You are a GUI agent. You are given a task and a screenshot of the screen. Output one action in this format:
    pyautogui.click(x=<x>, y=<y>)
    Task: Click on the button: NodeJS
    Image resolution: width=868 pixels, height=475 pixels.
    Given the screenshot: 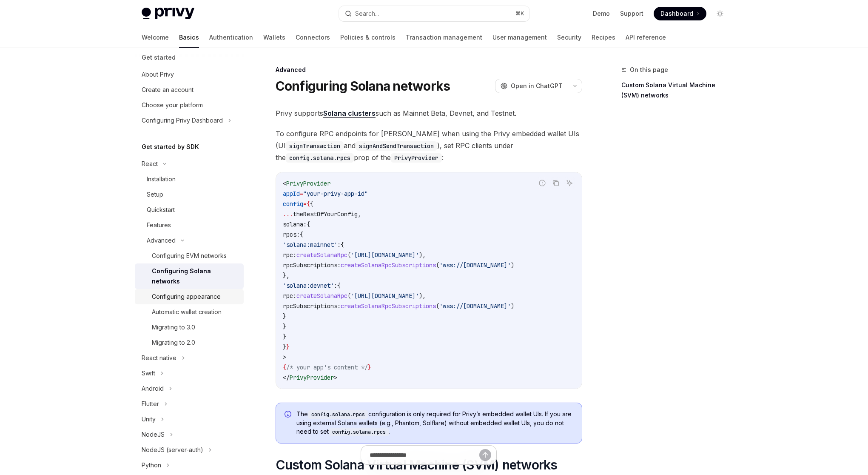 What is the action you would take?
    pyautogui.click(x=189, y=435)
    